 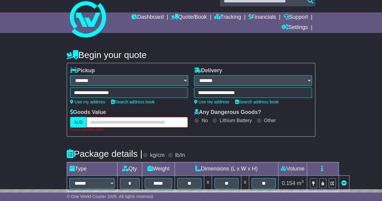 I want to click on a: Settings, so click(x=294, y=28).